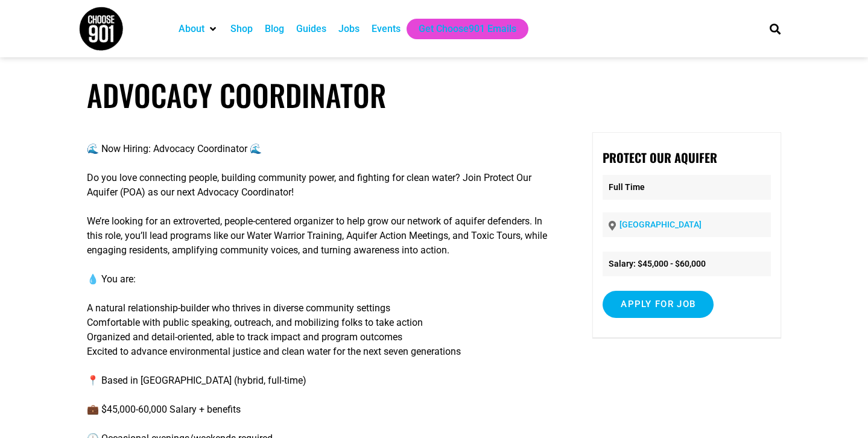 The image size is (868, 438). I want to click on input: Apply for job, so click(659, 304).